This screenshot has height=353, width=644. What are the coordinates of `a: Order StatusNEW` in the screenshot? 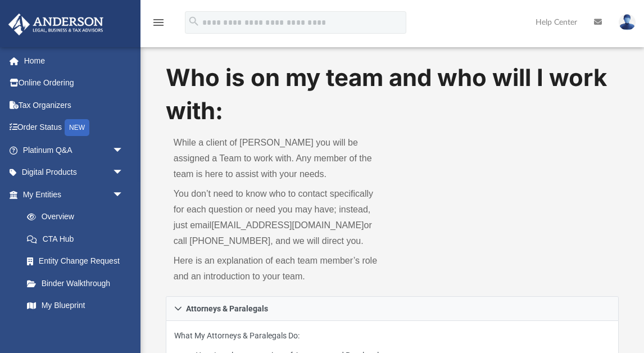 It's located at (74, 128).